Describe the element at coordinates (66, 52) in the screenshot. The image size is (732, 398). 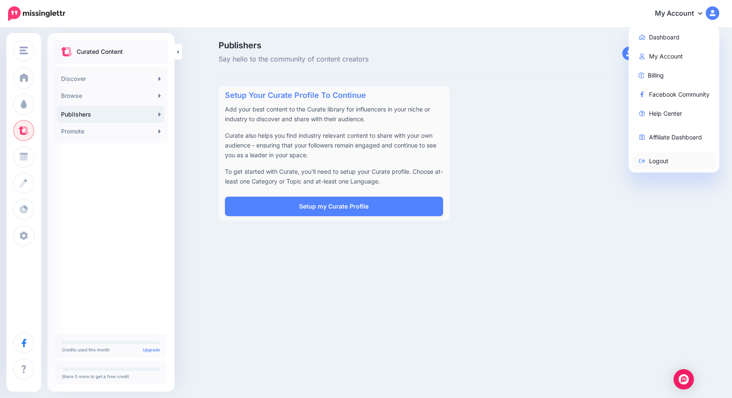
I see `img: curate.png` at that location.